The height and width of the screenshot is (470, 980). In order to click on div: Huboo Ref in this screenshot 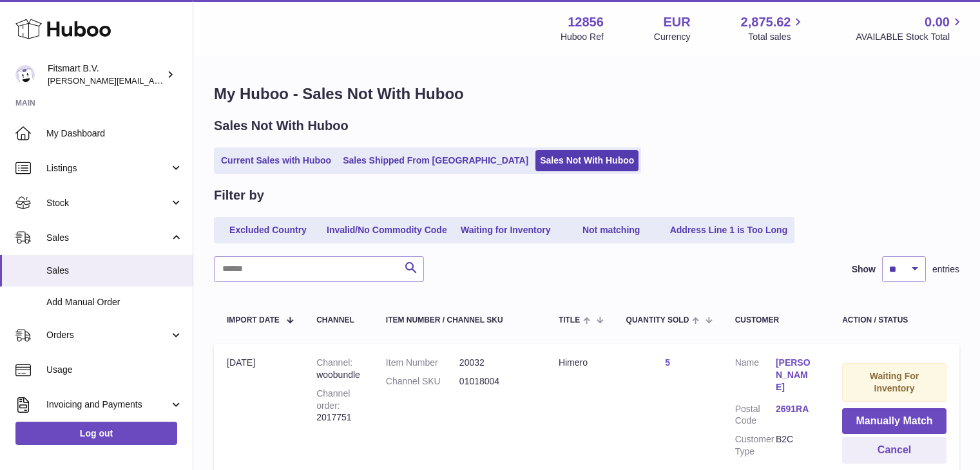, I will do `click(582, 37)`.